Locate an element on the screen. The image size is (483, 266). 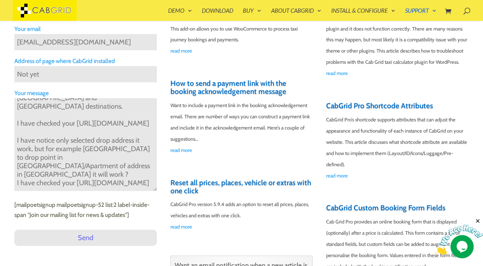
label: Your message is located at coordinates (85, 93).